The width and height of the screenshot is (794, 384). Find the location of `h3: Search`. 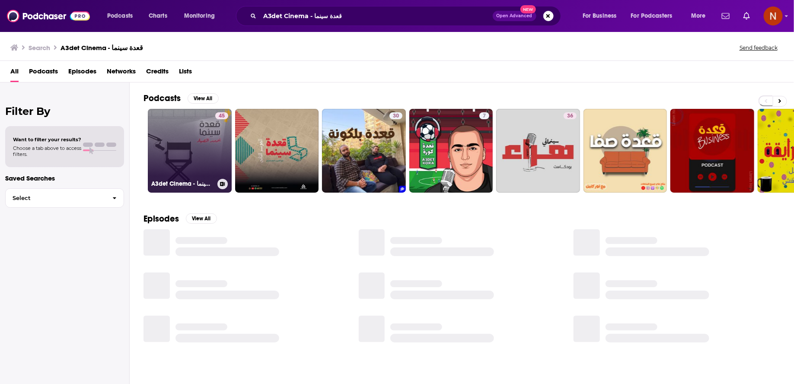

h3: Search is located at coordinates (39, 48).